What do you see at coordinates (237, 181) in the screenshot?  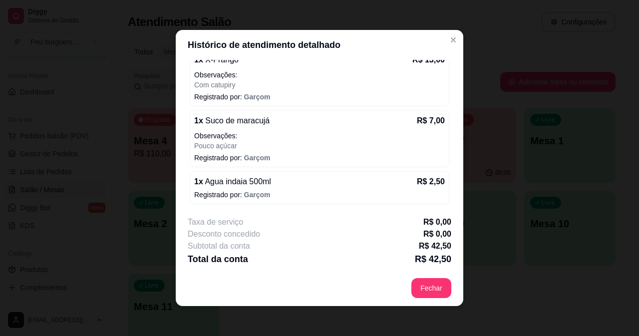 I see `span: Agua indaia 500ml` at bounding box center [237, 181].